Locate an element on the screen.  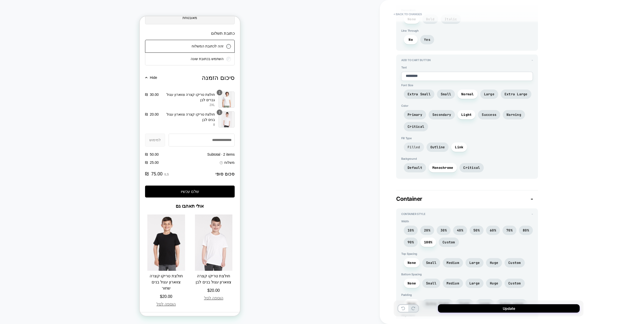
span: Bold is located at coordinates (430, 19).